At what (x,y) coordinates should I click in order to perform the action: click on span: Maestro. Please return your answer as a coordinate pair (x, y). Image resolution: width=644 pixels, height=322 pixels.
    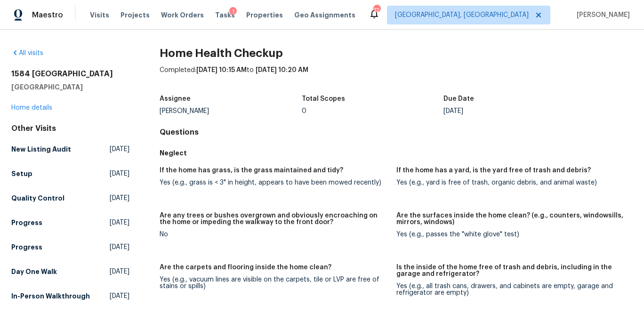
    Looking at the image, I should click on (47, 15).